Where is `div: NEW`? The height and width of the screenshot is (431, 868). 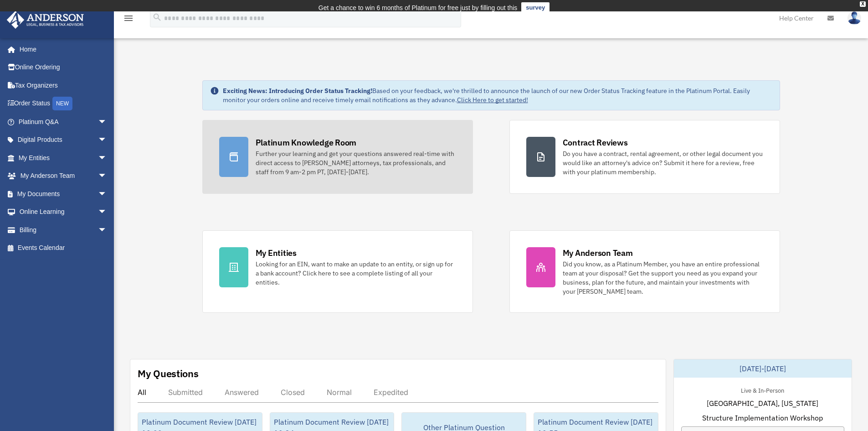 div: NEW is located at coordinates (63, 104).